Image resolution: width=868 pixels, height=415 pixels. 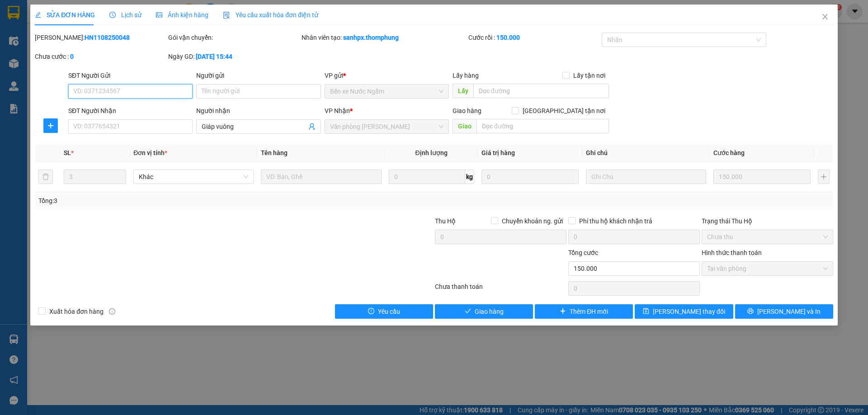 What do you see at coordinates (183, 15) in the screenshot?
I see `span: Ảnh kiện hàng` at bounding box center [183, 15].